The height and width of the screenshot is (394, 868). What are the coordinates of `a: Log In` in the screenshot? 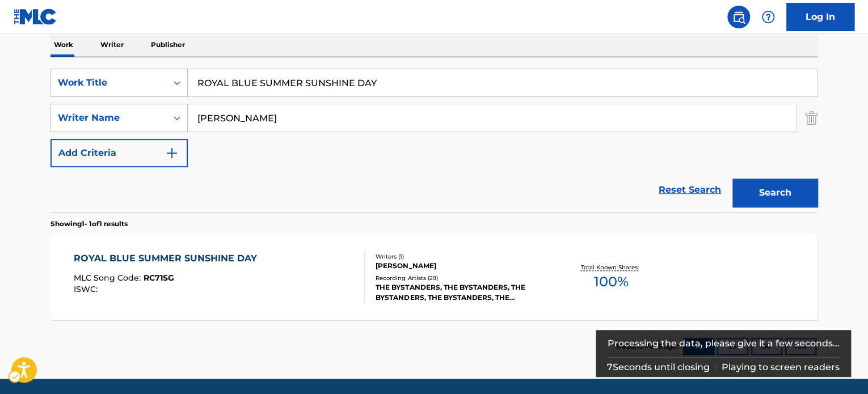 It's located at (821, 17).